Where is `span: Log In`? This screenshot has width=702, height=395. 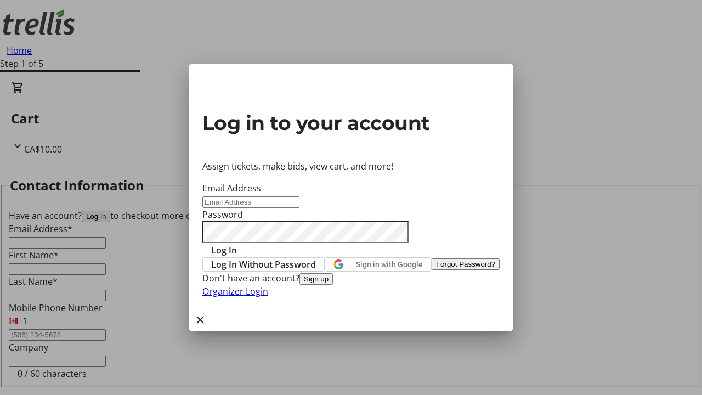
span: Log In is located at coordinates (224, 250).